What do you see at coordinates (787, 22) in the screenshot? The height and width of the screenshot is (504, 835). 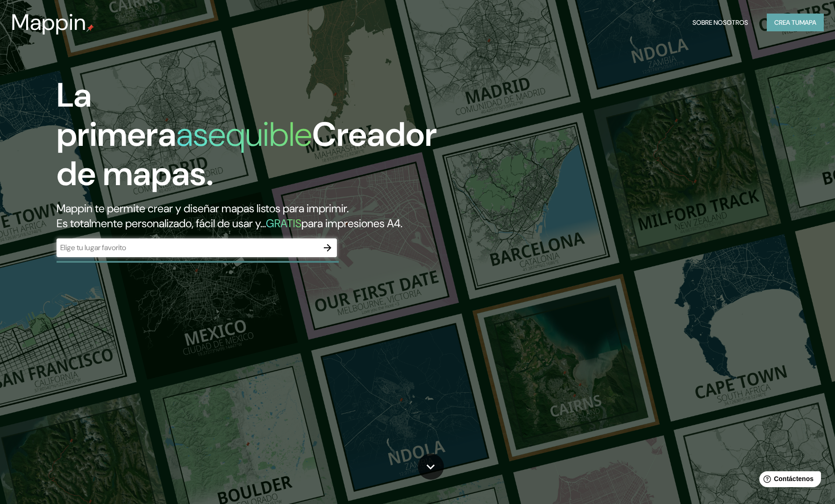 I see `font: Crea tu` at bounding box center [787, 22].